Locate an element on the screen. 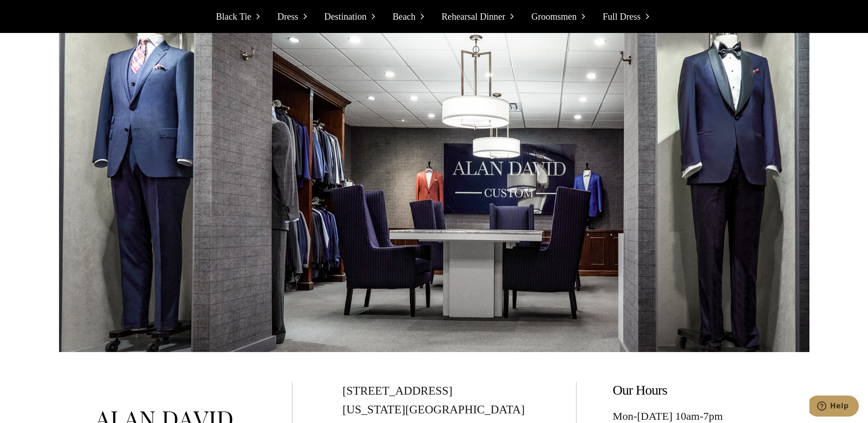 The height and width of the screenshot is (423, 868). h2: Our Hours is located at coordinates (704, 390).